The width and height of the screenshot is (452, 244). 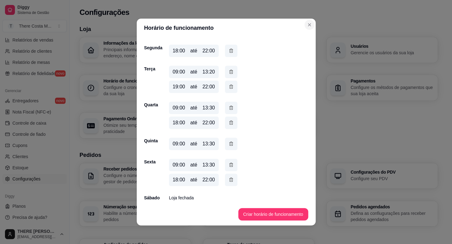 What do you see at coordinates (181, 198) in the screenshot?
I see `p: Loja fechada` at bounding box center [181, 198].